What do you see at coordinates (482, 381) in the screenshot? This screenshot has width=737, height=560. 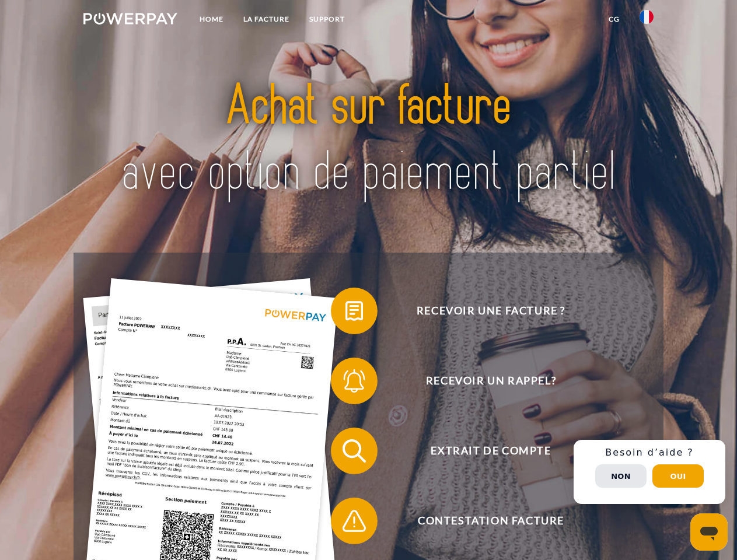 I see `button: Recevoir un rappel?` at bounding box center [482, 381].